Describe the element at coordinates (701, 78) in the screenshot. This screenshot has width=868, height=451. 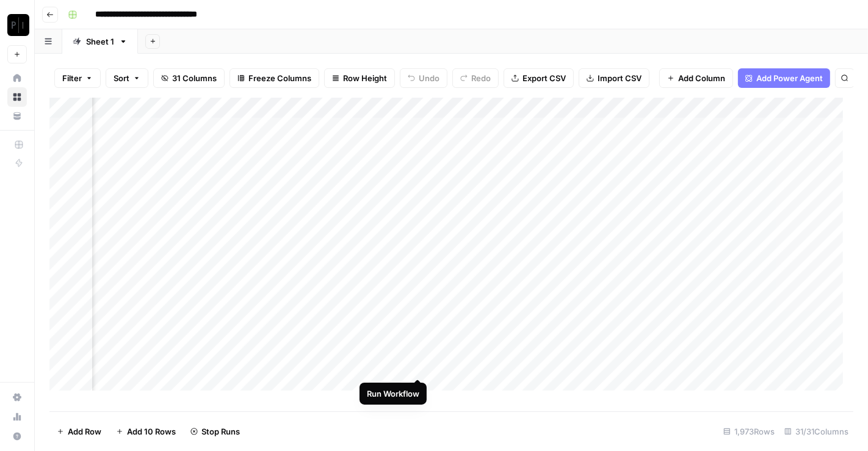
I see `span: Add Column` at that location.